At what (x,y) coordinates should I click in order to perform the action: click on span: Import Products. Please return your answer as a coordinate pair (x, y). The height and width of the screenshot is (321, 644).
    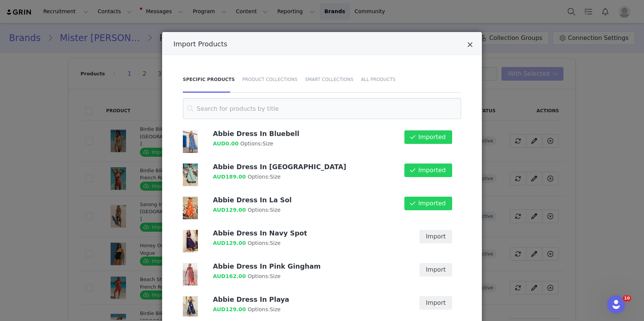
    Looking at the image, I should click on (200, 44).